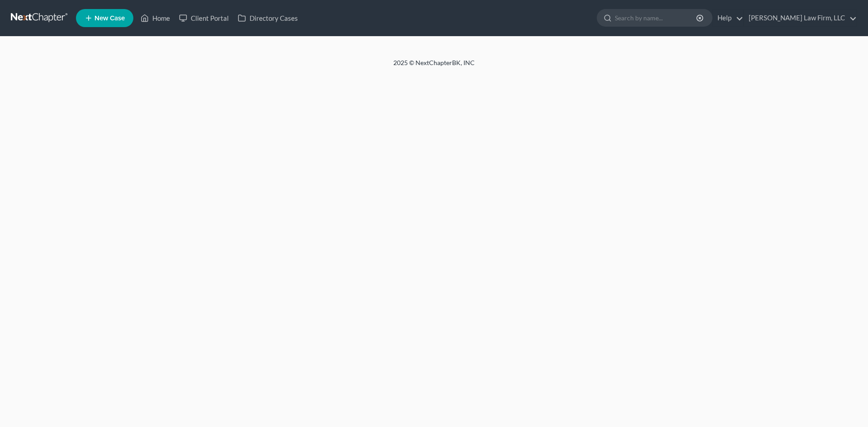 The height and width of the screenshot is (427, 868). Describe the element at coordinates (728, 18) in the screenshot. I see `a: Help` at that location.